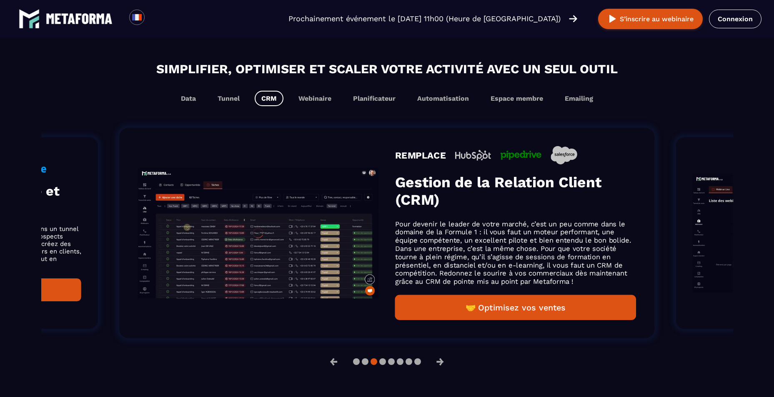  What do you see at coordinates (515, 308) in the screenshot?
I see `button: 🤝 Optimisez vos ventes` at bounding box center [515, 308].